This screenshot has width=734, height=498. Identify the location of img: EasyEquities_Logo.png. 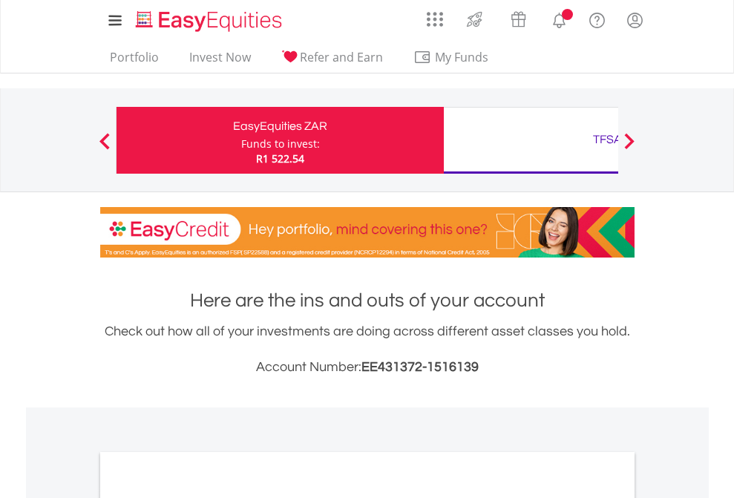
(210, 21).